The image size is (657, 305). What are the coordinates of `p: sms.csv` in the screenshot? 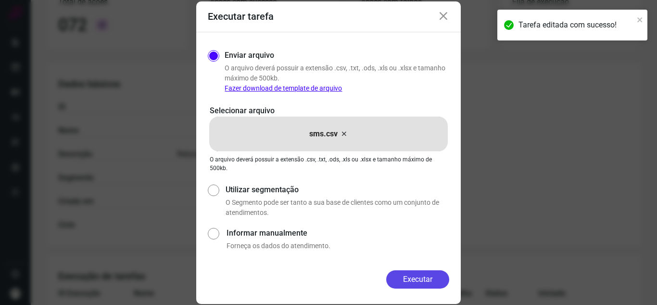 It's located at (323, 134).